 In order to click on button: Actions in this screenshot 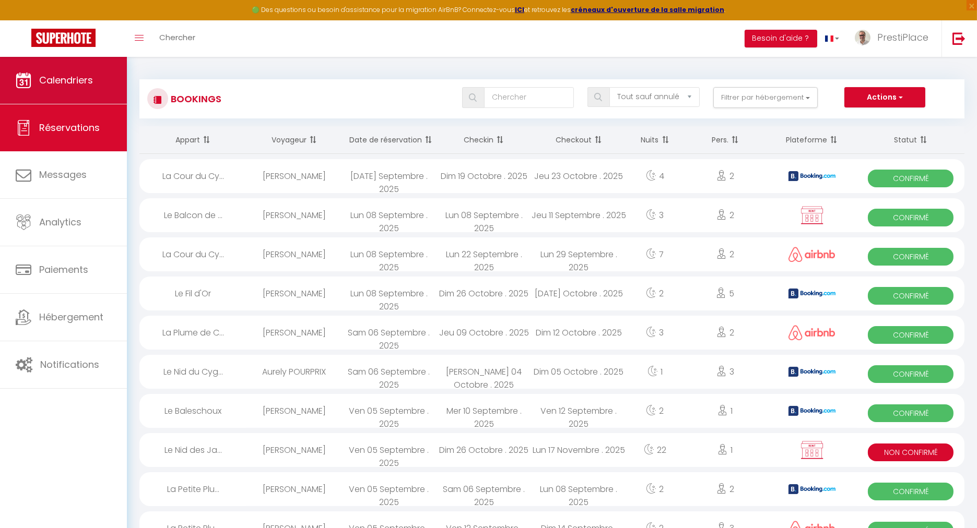, I will do `click(884, 98)`.